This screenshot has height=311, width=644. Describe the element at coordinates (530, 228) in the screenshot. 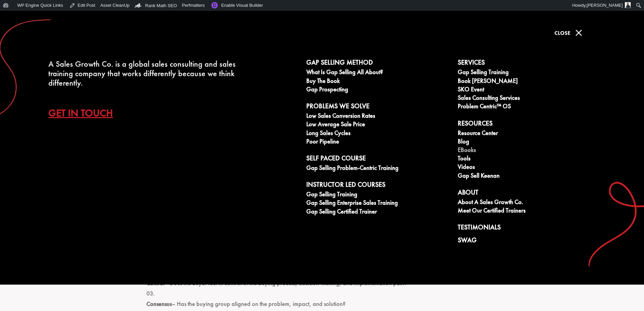

I see `a: Testimonials` at that location.